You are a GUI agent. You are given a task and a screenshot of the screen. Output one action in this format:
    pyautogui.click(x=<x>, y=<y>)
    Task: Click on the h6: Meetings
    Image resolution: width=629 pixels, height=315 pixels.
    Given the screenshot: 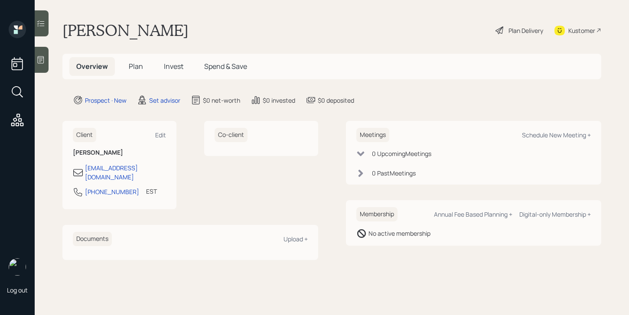 What is the action you would take?
    pyautogui.click(x=373, y=135)
    